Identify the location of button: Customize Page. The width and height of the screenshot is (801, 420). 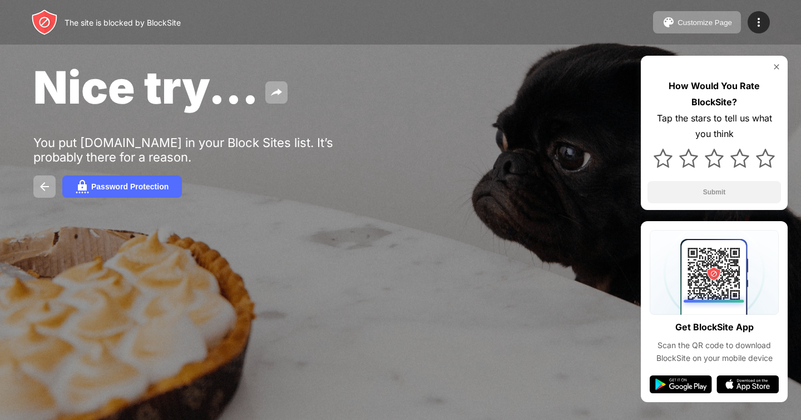
(697, 22).